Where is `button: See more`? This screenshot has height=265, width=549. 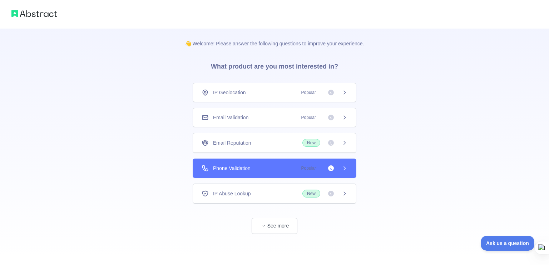 button: See more is located at coordinates (274, 226).